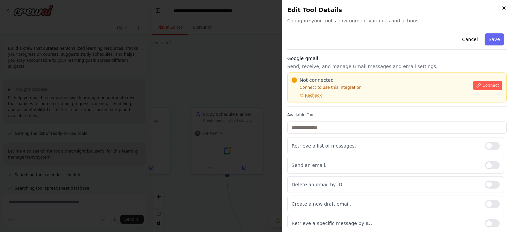 The image size is (512, 232). What do you see at coordinates (491, 85) in the screenshot?
I see `span: Connect` at bounding box center [491, 85].